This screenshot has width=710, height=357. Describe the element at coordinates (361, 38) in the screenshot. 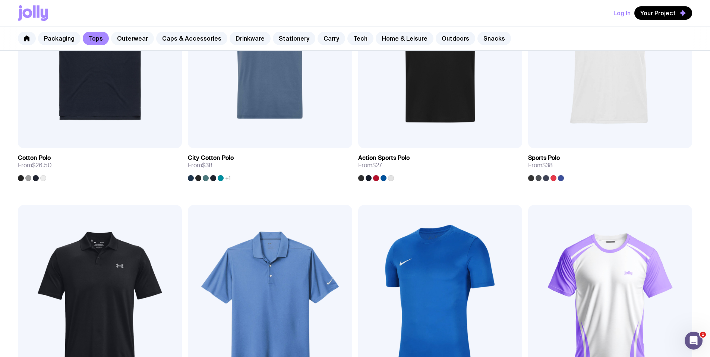

I see `a: Tech` at that location.